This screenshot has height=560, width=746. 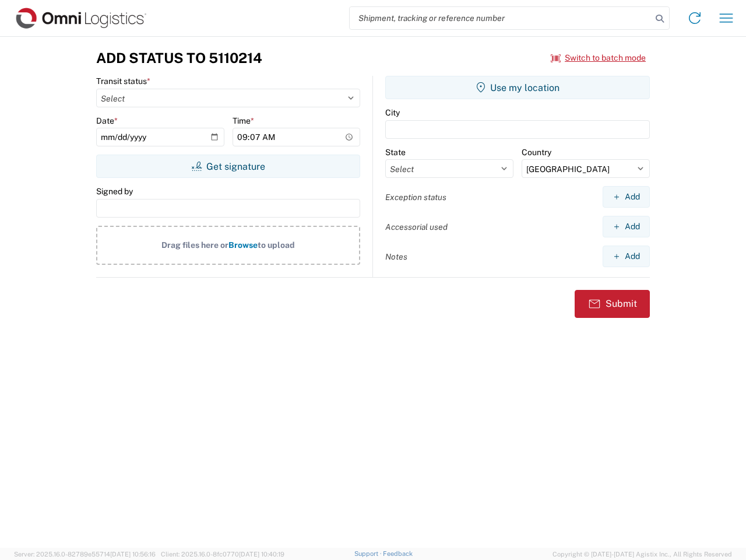 What do you see at coordinates (243, 121) in the screenshot?
I see `label: Time` at bounding box center [243, 121].